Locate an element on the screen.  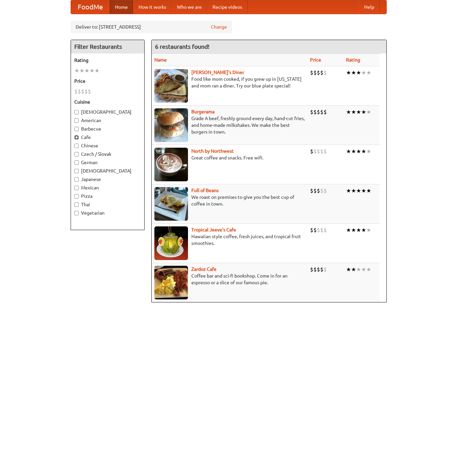
label: Thai is located at coordinates (108, 205).